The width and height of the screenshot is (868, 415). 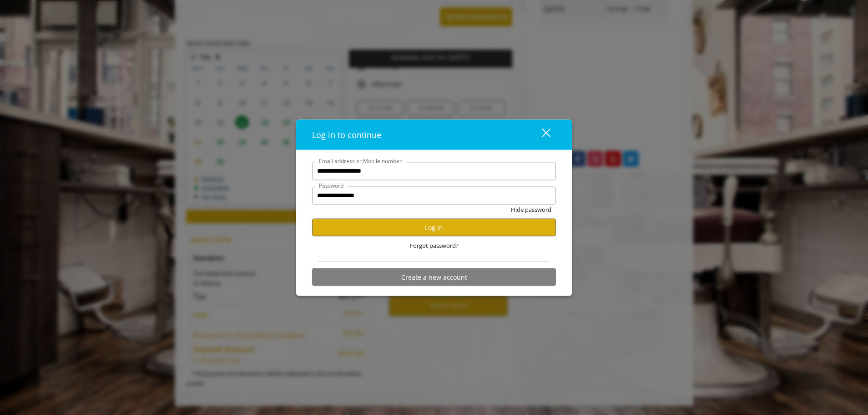 What do you see at coordinates (540, 134) in the screenshot?
I see `div: close dialog` at bounding box center [540, 134].